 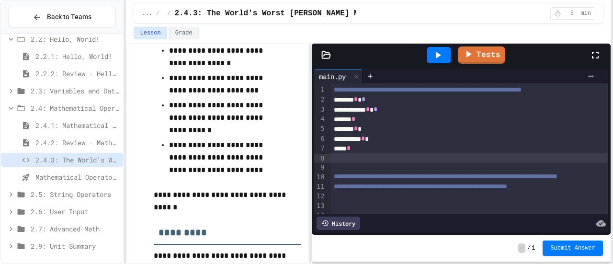 What do you see at coordinates (320, 100) in the screenshot?
I see `div: 2` at bounding box center [320, 100].